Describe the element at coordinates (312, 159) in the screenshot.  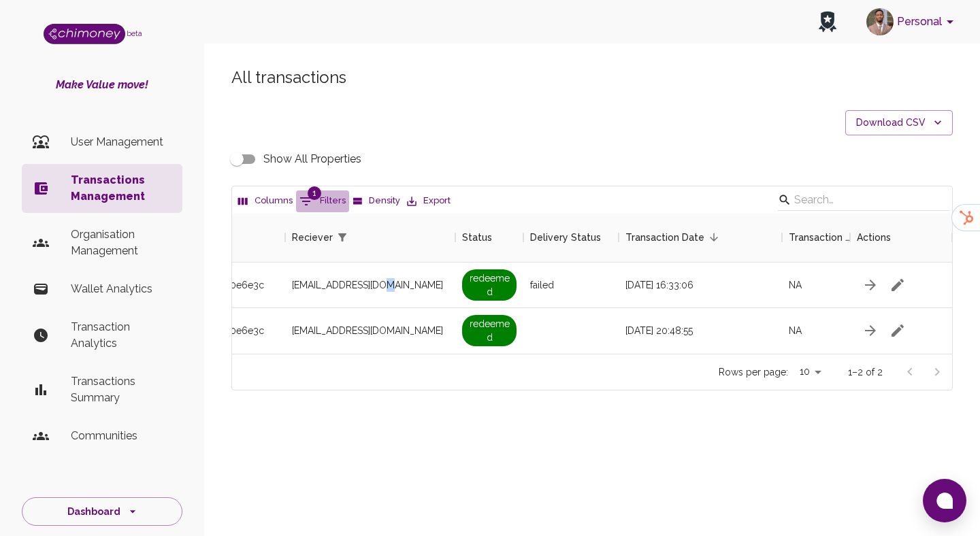
I see `span: Show All Properties` at that location.